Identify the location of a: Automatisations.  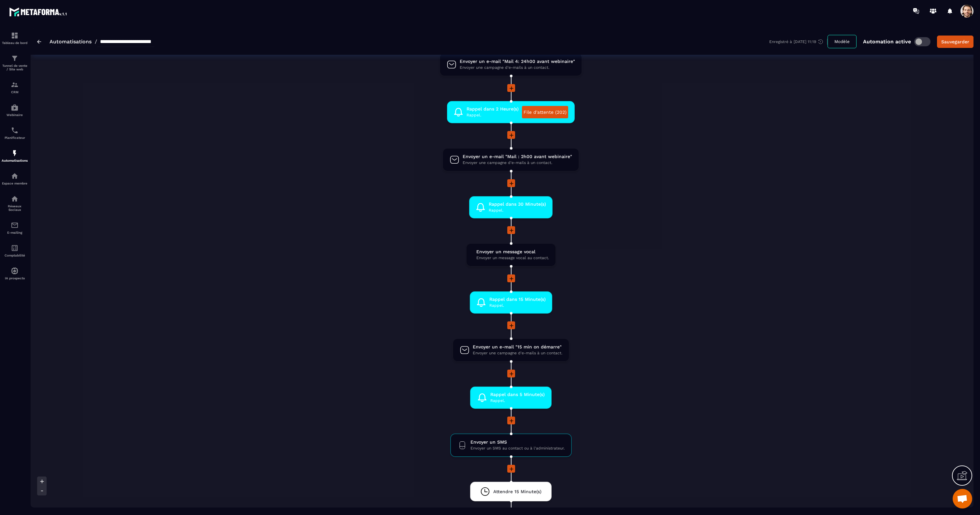
(70, 42).